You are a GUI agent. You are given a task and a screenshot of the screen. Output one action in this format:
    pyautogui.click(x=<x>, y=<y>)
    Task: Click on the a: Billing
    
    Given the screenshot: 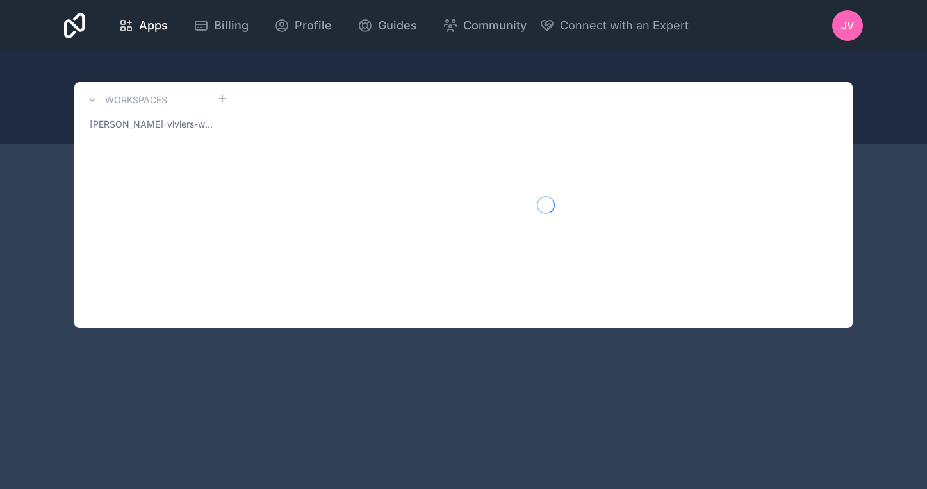 What is the action you would take?
    pyautogui.click(x=221, y=26)
    